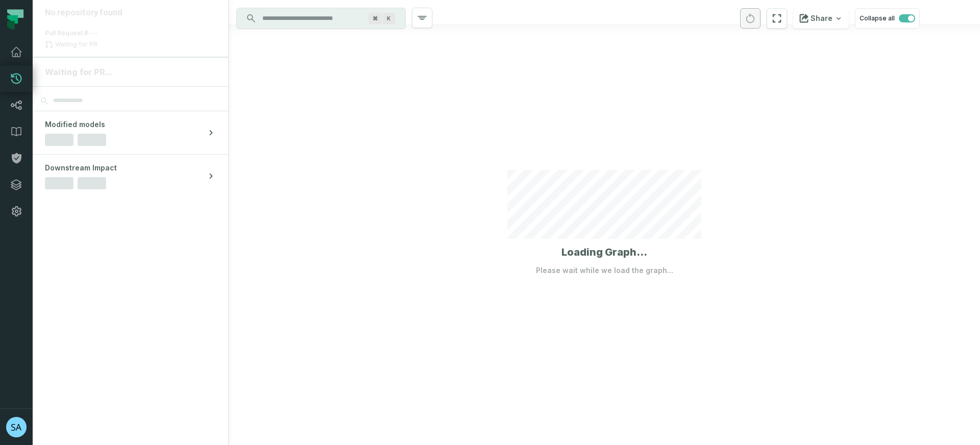 This screenshot has width=980, height=445. I want to click on button: Share, so click(821, 18).